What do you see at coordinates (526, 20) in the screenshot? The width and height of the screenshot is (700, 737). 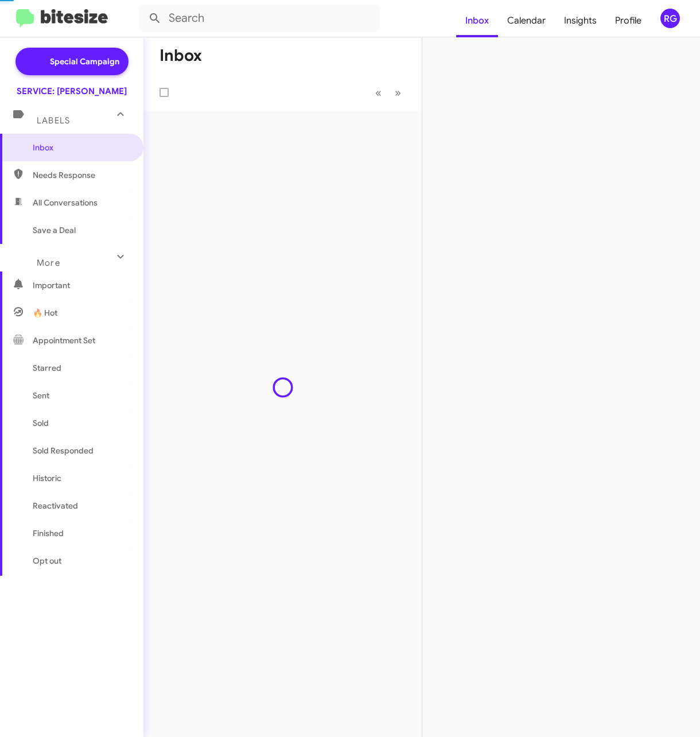 I see `span: Calendar` at bounding box center [526, 20].